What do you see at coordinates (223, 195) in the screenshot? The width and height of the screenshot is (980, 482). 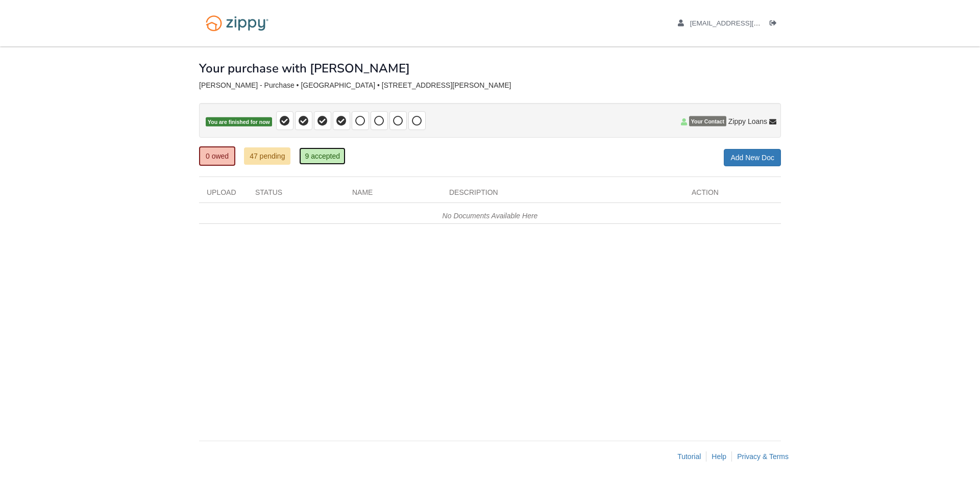 I see `div: Upload` at bounding box center [223, 195].